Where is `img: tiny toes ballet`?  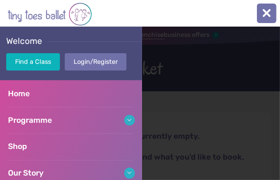 img: tiny toes ballet is located at coordinates (50, 14).